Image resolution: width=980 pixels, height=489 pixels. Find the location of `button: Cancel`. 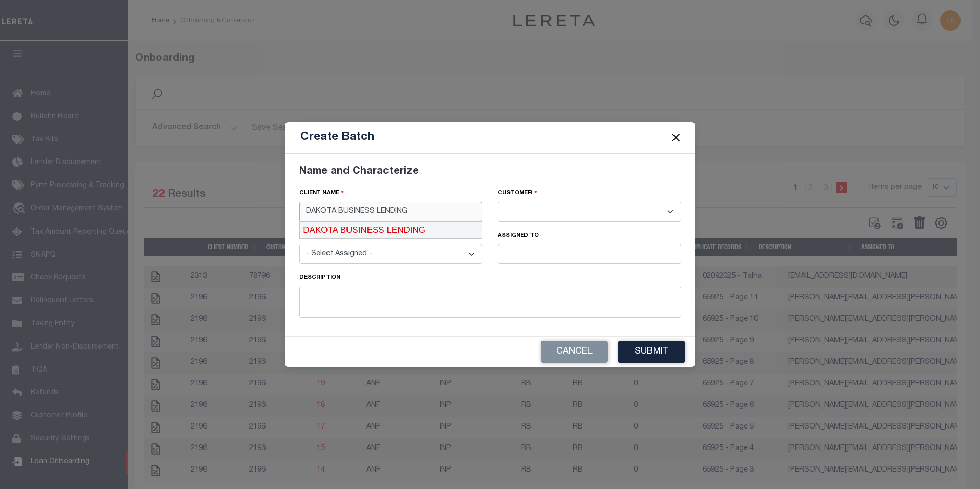

button: Cancel is located at coordinates (574, 352).